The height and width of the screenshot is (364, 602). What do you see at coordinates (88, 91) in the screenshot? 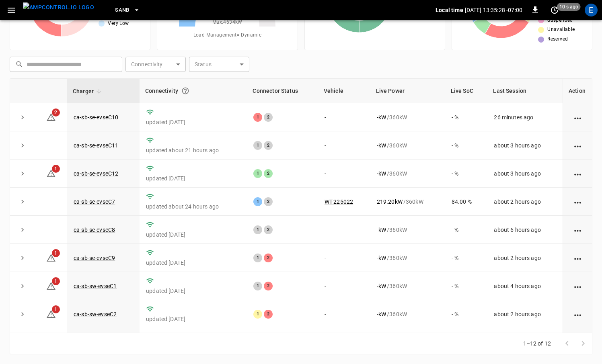
I see `span: Charger` at bounding box center [88, 91].